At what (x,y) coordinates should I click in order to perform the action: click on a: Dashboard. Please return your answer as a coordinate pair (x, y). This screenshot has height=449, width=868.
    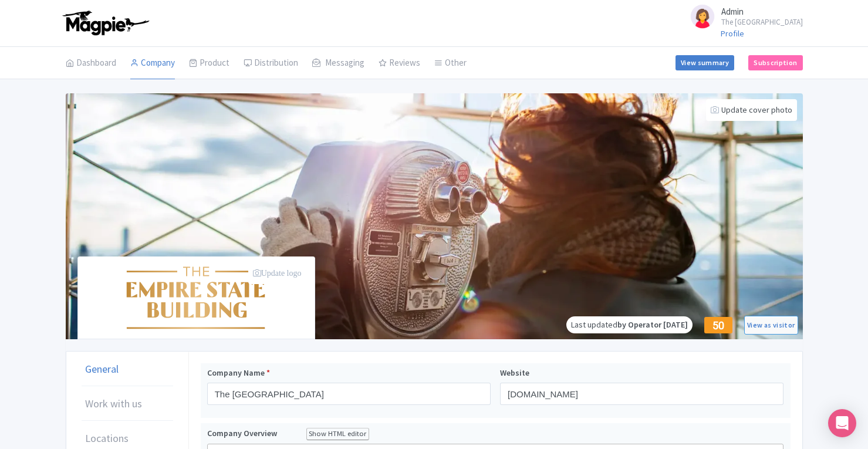
    Looking at the image, I should click on (91, 63).